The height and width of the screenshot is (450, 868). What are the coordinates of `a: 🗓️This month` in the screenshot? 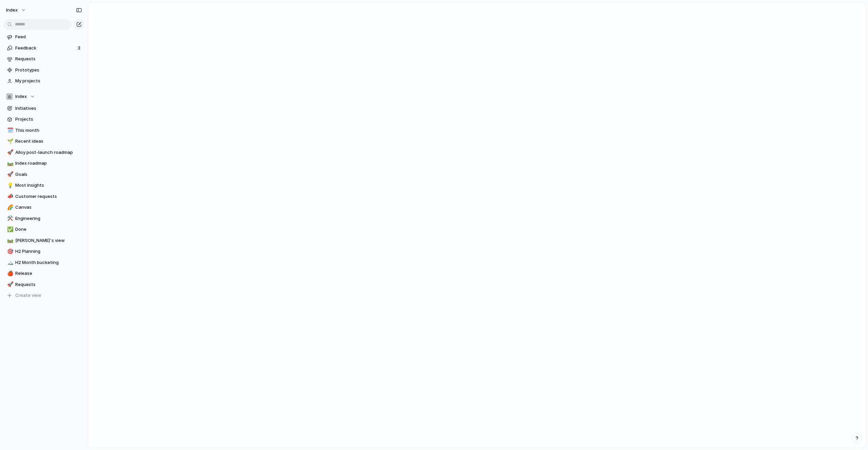 It's located at (44, 130).